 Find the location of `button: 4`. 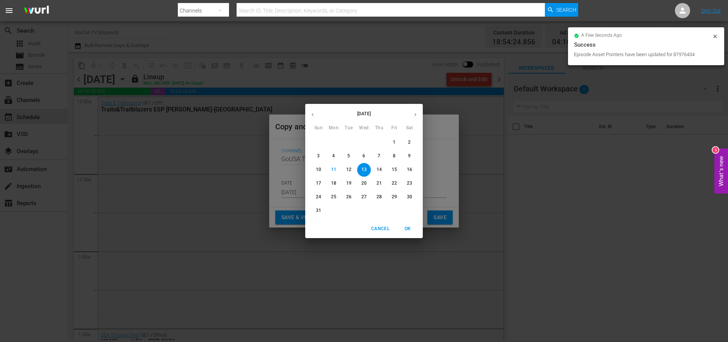

button: 4 is located at coordinates (334, 156).